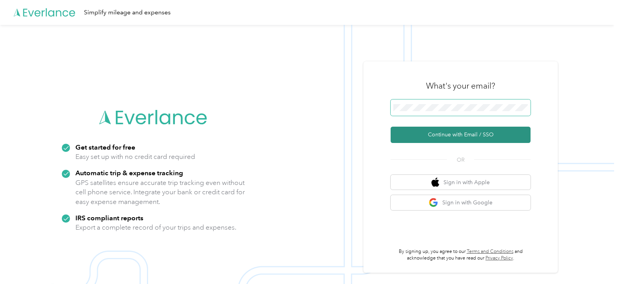 The image size is (618, 284). What do you see at coordinates (490, 251) in the screenshot?
I see `a: Terms and Conditions` at bounding box center [490, 251].